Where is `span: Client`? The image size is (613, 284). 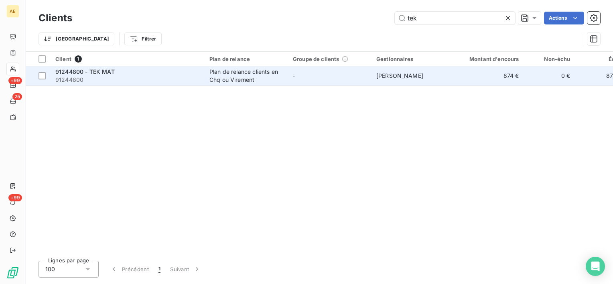 span: Client is located at coordinates (63, 59).